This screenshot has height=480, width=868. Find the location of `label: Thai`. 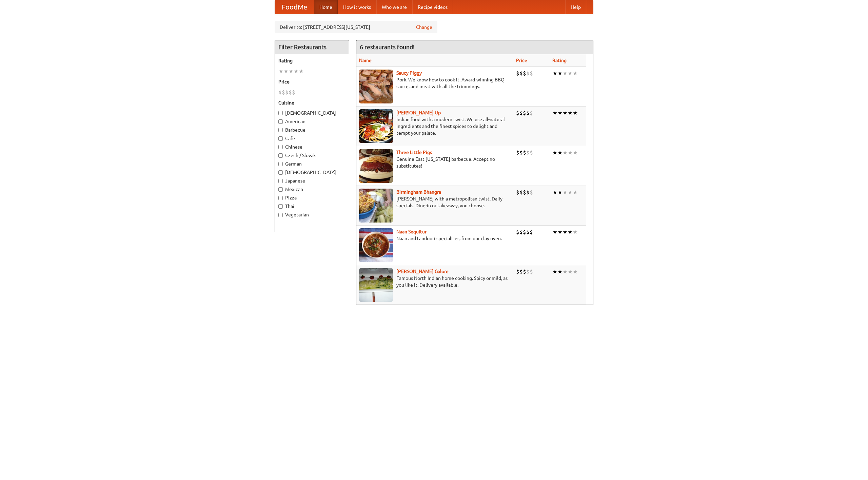

label: Thai is located at coordinates (312, 206).